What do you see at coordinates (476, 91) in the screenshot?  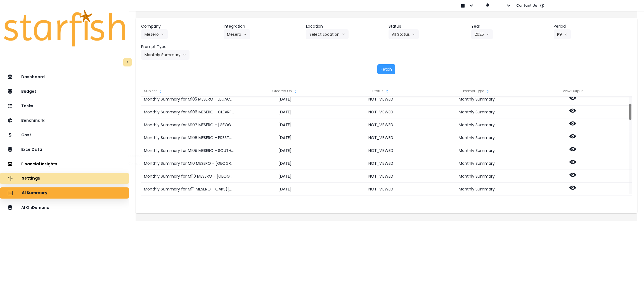 I see `div: Prompt Type` at bounding box center [476, 91].